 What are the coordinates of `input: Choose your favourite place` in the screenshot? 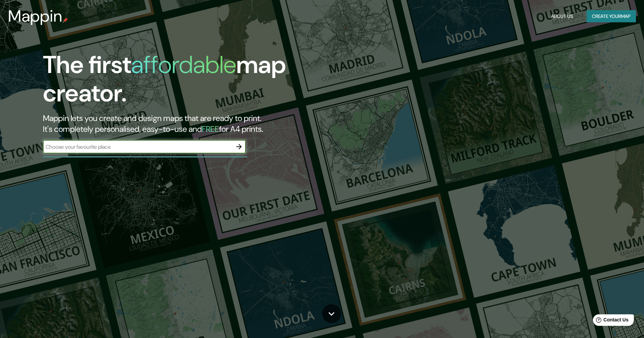 It's located at (138, 147).